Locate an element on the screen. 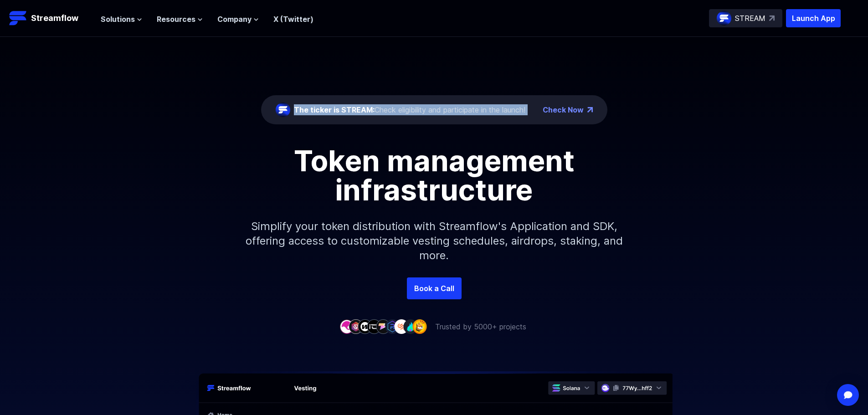  img: company-3 is located at coordinates (365, 326).